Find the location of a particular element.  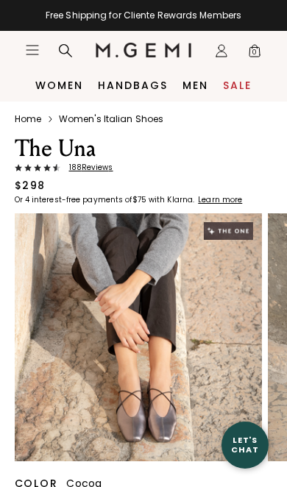

span: 0 is located at coordinates (255, 54).